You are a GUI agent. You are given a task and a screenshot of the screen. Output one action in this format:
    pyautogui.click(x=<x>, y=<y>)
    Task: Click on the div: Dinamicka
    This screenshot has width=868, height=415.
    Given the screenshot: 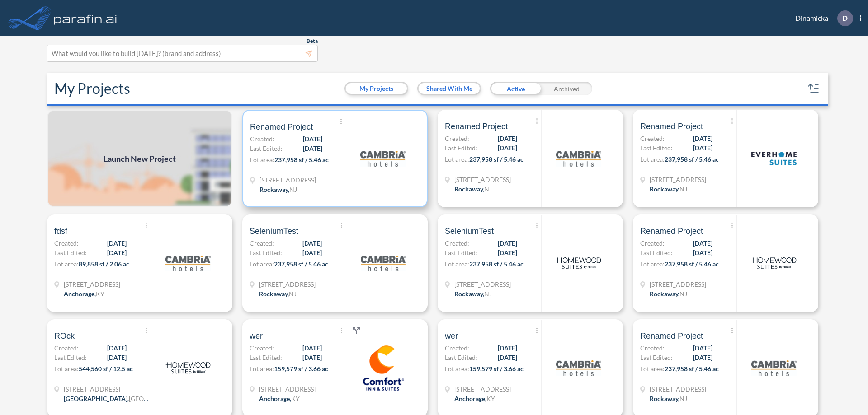 What is the action you would take?
    pyautogui.click(x=821, y=18)
    